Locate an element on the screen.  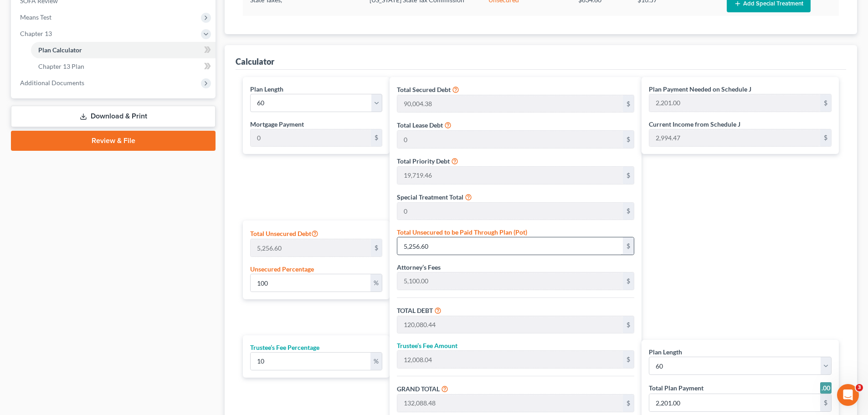
label: Total Lease Debt is located at coordinates (420, 125).